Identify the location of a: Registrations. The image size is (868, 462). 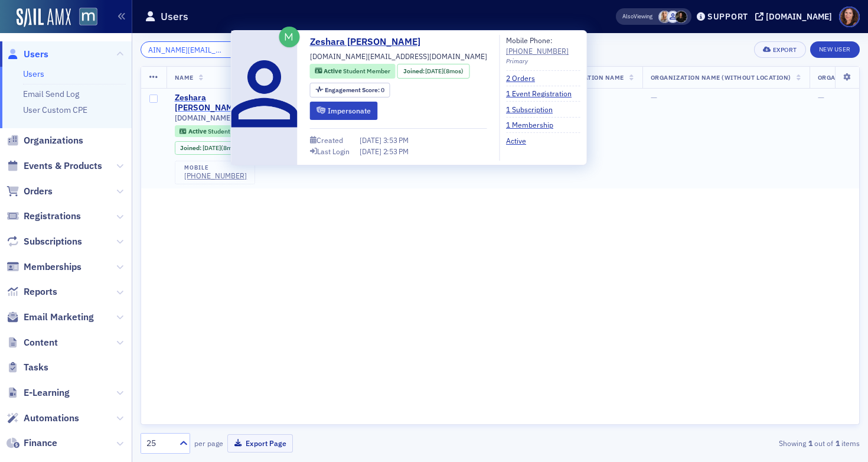
(43, 216).